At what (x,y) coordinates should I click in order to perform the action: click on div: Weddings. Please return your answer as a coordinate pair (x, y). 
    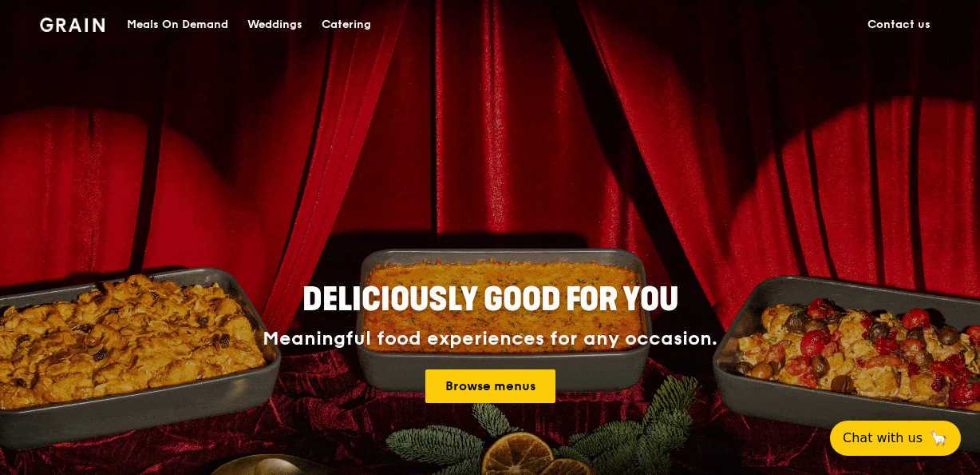
    Looking at the image, I should click on (275, 24).